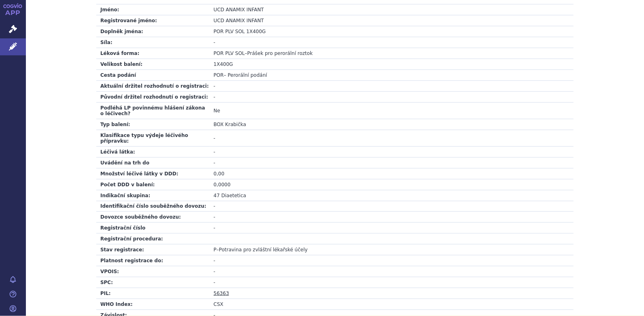 This screenshot has height=316, width=644. What do you see at coordinates (392, 304) in the screenshot?
I see `td: CSX` at bounding box center [392, 304].